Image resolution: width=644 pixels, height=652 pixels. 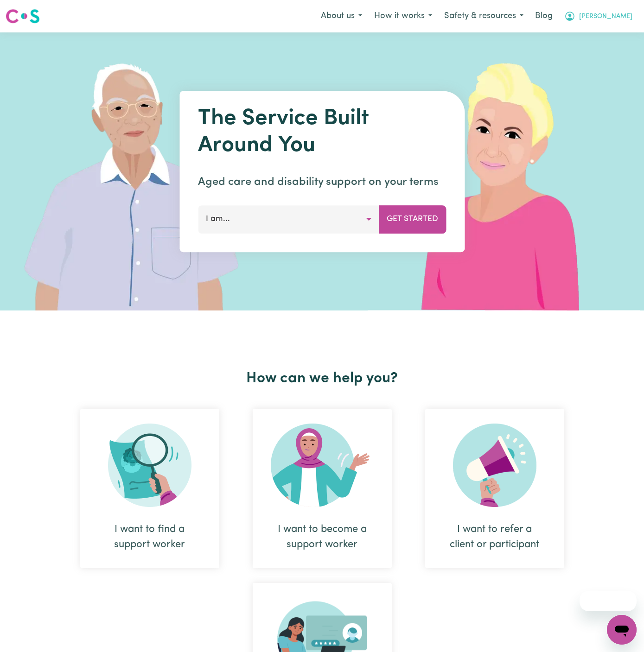 What do you see at coordinates (403, 16) in the screenshot?
I see `button: How it works` at bounding box center [403, 16].